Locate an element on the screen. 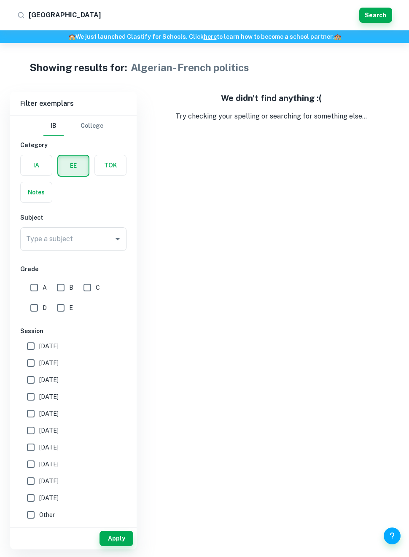  button: EE is located at coordinates (73, 166).